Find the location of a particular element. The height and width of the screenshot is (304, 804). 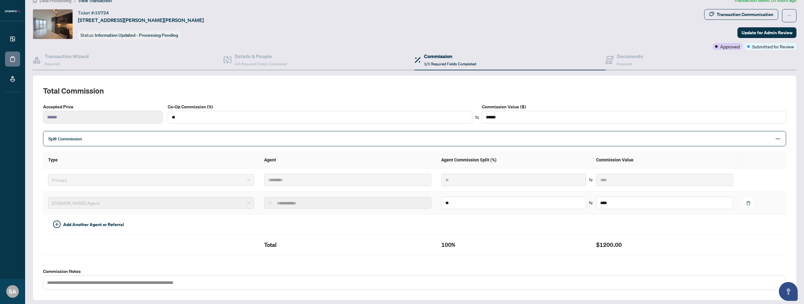

h2: $1200.00 is located at coordinates (665, 245).